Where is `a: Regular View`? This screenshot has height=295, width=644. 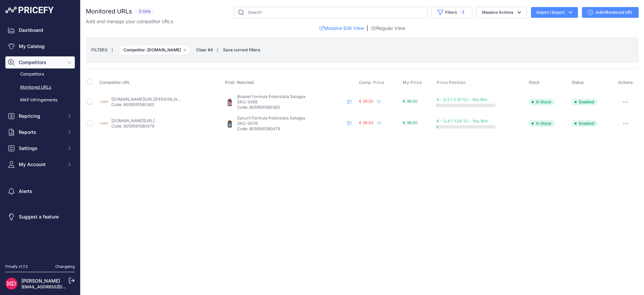 a: Regular View is located at coordinates (388, 28).